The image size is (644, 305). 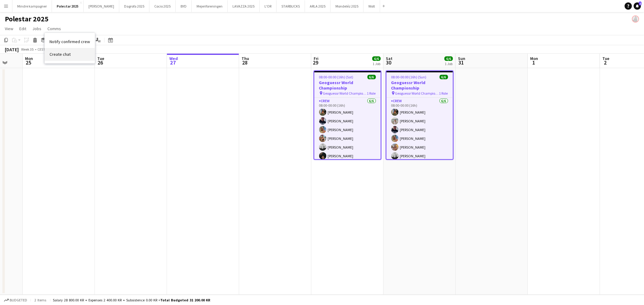 I want to click on span: 2, so click(x=605, y=62).